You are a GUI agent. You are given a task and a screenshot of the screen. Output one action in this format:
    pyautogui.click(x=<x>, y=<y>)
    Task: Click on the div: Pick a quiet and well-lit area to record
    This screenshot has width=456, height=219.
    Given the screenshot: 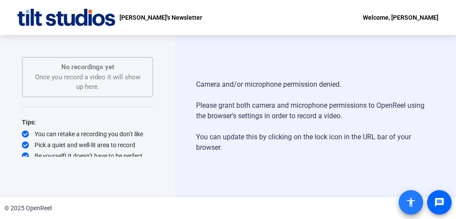 What is the action you would take?
    pyautogui.click(x=87, y=145)
    